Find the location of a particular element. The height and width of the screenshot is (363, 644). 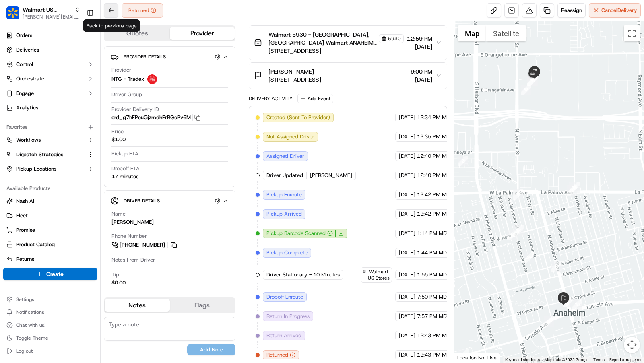

button: Dispatch Strategies is located at coordinates (50, 154).